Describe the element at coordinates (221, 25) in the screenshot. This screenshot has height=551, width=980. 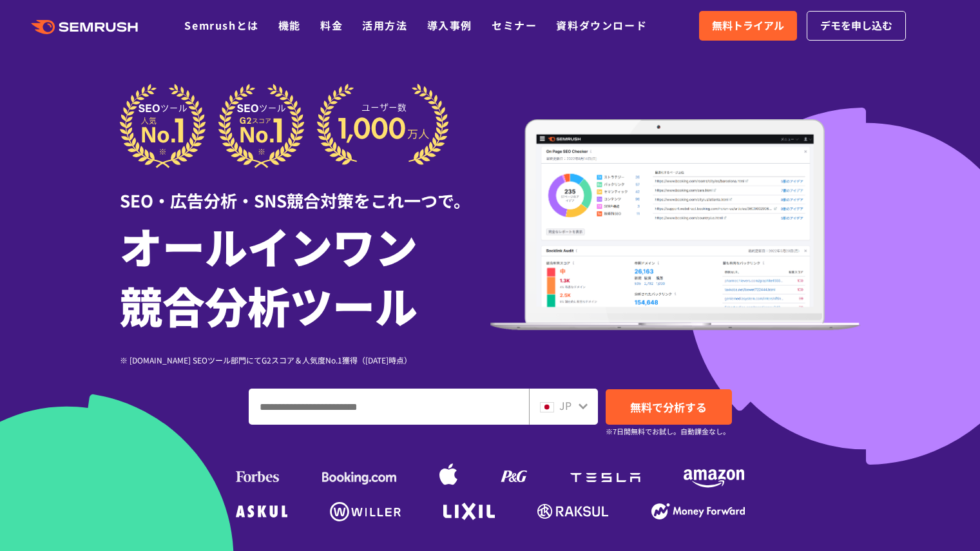
I see `a: Semrushとは` at that location.